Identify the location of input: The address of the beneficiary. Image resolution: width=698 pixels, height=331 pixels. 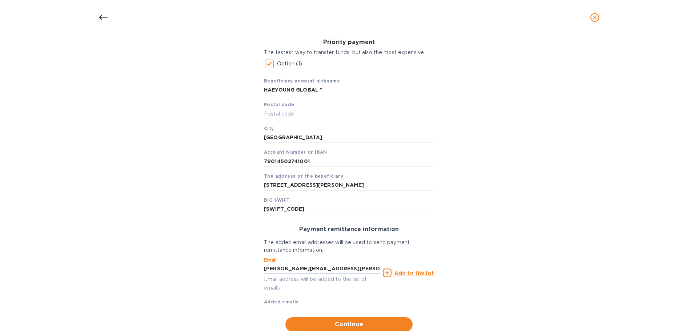
(349, 185).